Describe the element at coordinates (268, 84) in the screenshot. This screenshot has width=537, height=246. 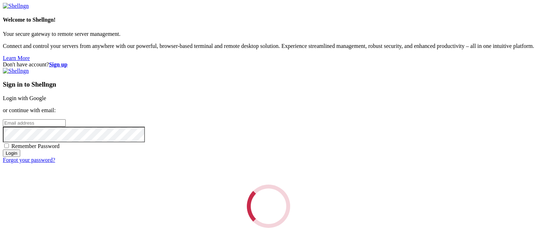
I see `h3: Sign in to Shellngn` at that location.